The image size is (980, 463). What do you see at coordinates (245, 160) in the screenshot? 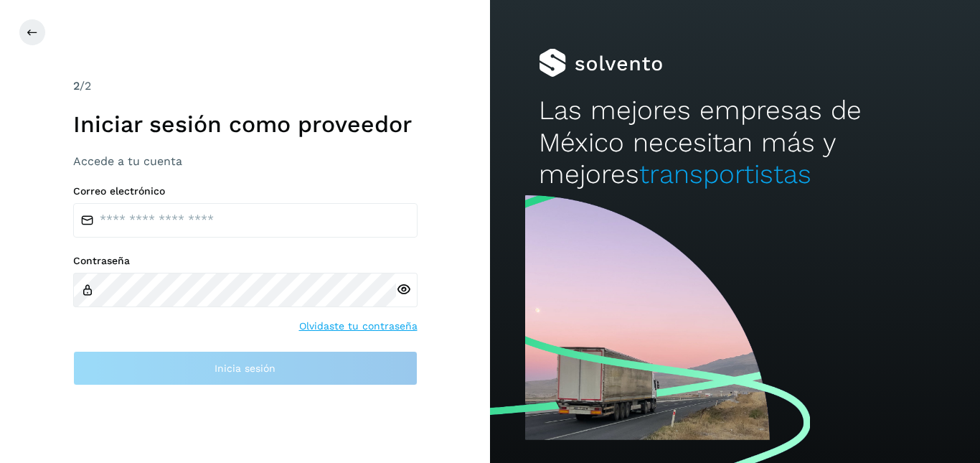
I see `h3: Accede a tu cuenta` at bounding box center [245, 160].